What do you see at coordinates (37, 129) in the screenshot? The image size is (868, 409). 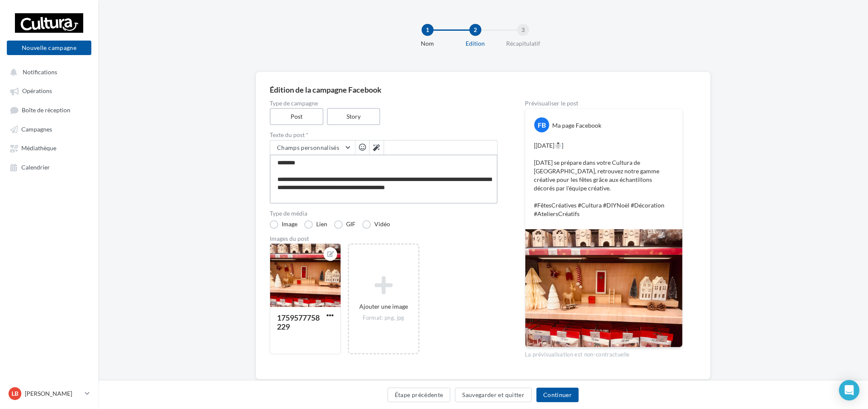 I see `span: Campagnes` at bounding box center [37, 129].